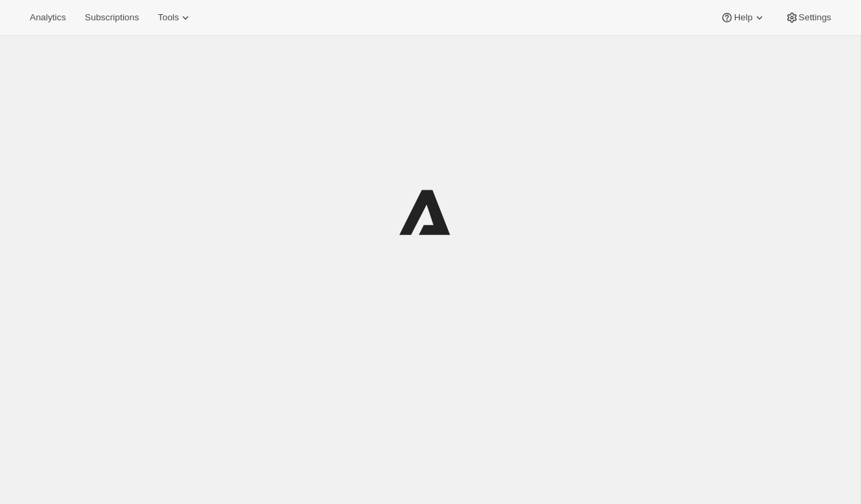 The width and height of the screenshot is (861, 504). What do you see at coordinates (743, 18) in the screenshot?
I see `span: Help` at bounding box center [743, 18].